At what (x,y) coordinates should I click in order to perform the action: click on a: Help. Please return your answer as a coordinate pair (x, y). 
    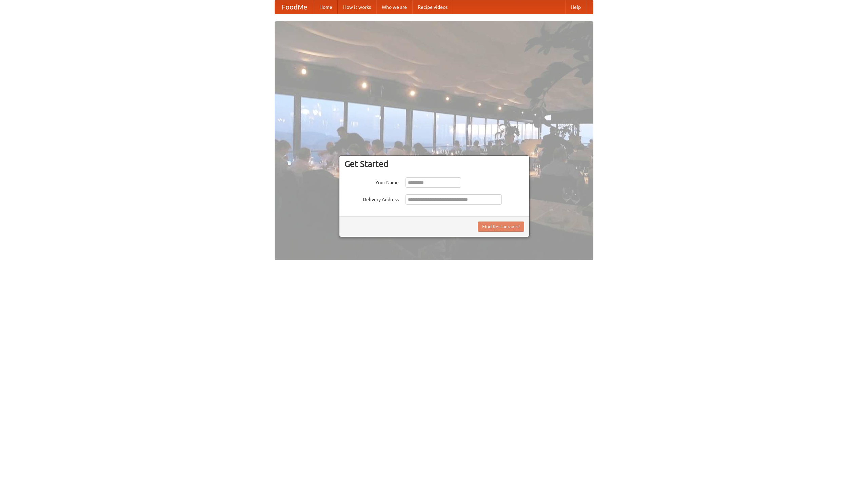
    Looking at the image, I should click on (576, 7).